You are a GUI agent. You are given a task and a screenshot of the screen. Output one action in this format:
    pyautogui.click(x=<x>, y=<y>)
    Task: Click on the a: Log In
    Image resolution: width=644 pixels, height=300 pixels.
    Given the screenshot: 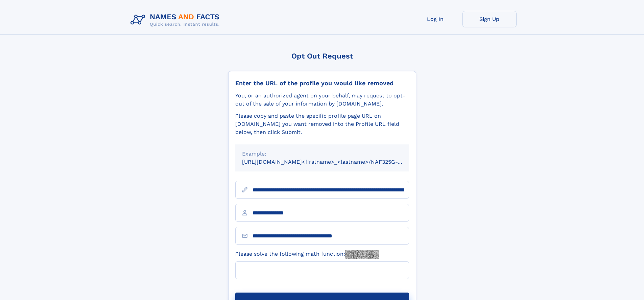 What is the action you would take?
    pyautogui.click(x=435, y=19)
    